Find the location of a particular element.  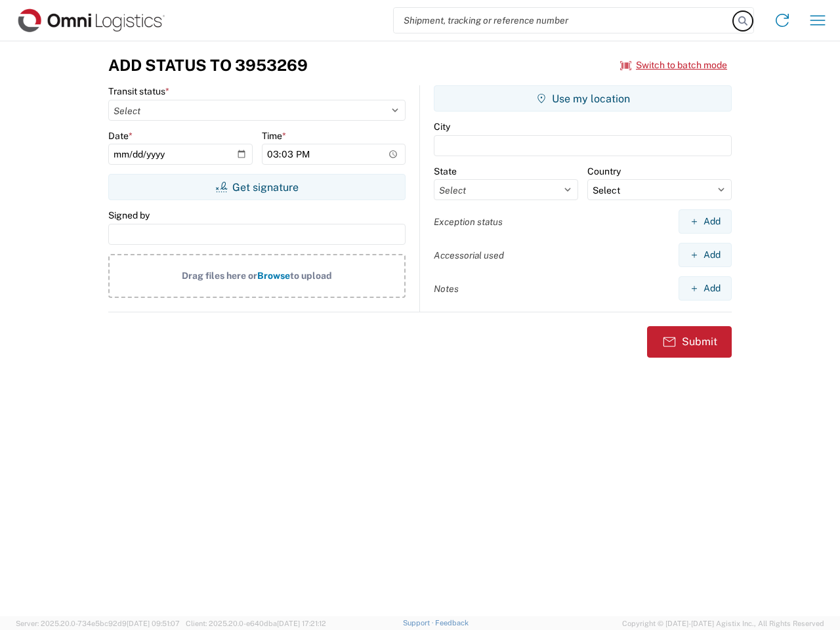

h3: Add Status to 3953269 is located at coordinates (208, 65).